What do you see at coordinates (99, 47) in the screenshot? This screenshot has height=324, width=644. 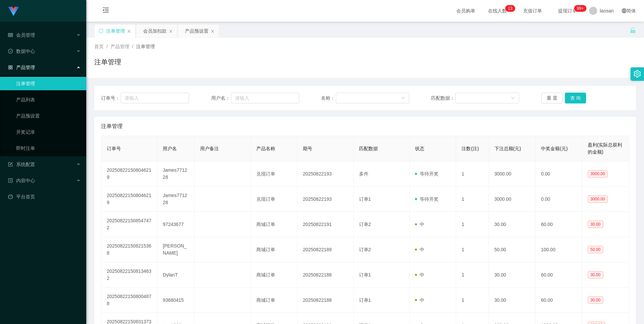 I see `span: 首页` at bounding box center [99, 47].